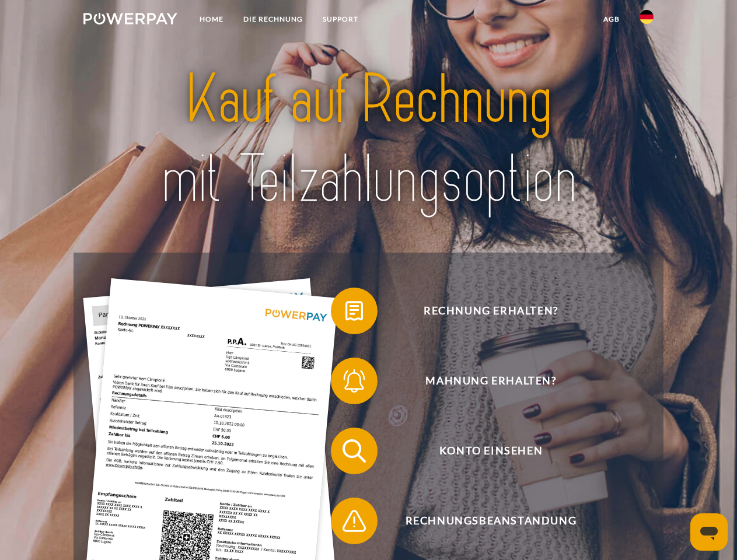  Describe the element at coordinates (354, 451) in the screenshot. I see `img: qb_search.svg` at that location.